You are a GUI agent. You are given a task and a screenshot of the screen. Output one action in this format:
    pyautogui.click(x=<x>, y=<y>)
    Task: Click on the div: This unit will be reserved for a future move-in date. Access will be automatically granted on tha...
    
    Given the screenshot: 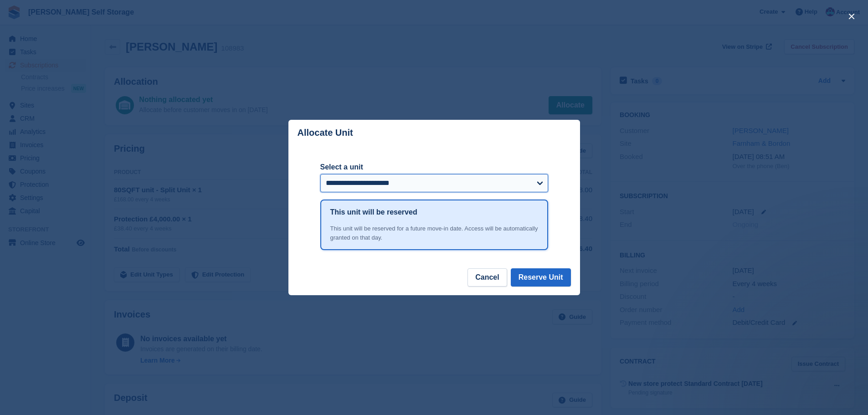 What is the action you would take?
    pyautogui.click(x=434, y=233)
    